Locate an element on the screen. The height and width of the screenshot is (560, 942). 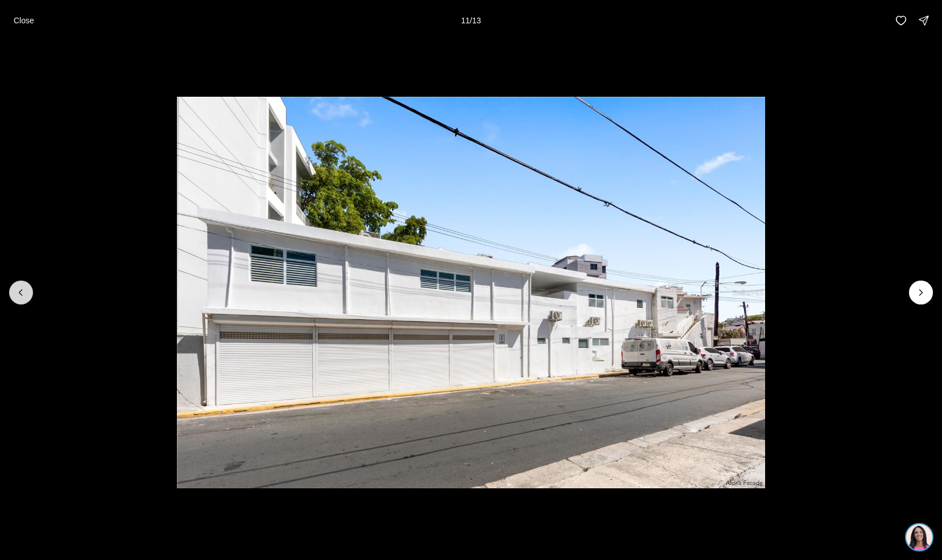
button: Next slide is located at coordinates (921, 292).